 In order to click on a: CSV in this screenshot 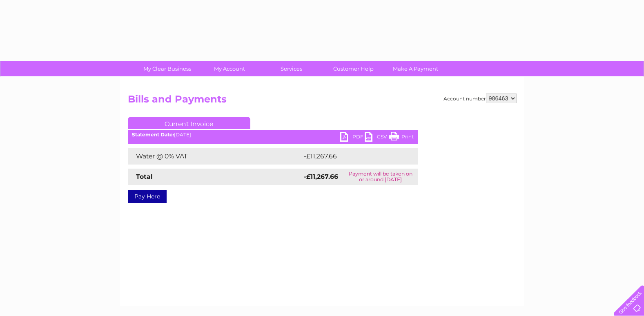, I will do `click(377, 138)`.